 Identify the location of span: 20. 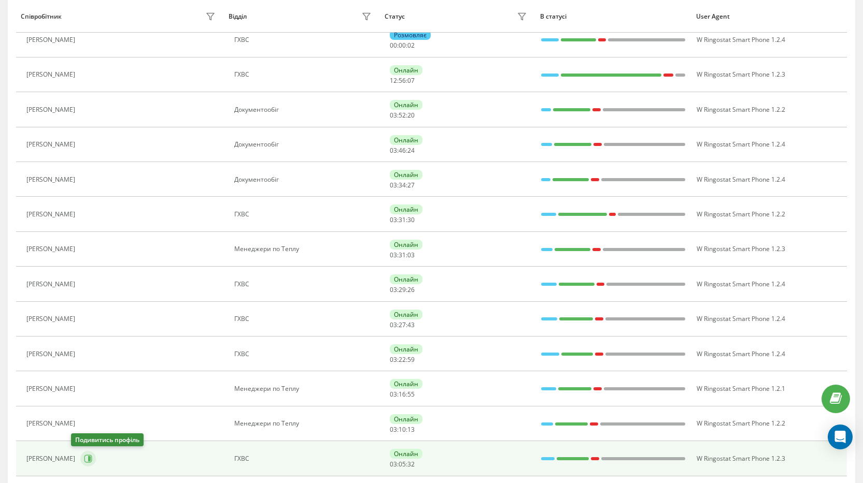
(411, 115).